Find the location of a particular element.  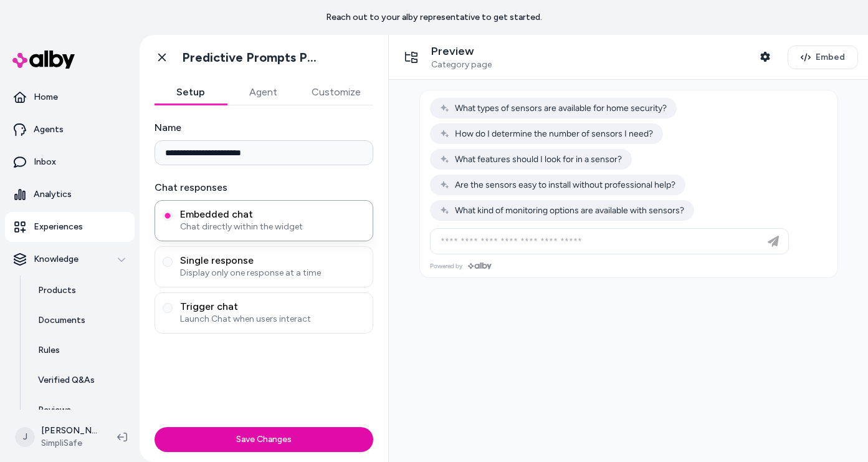

a: Rules is located at coordinates (80, 351).